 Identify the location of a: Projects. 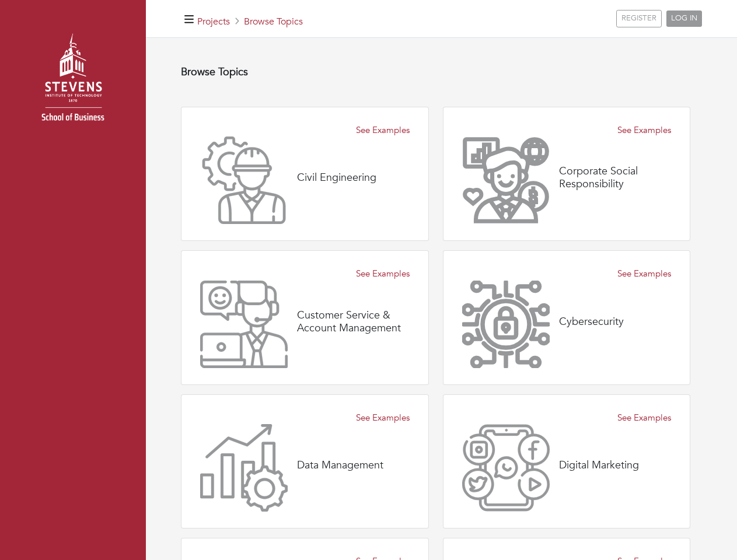
(214, 22).